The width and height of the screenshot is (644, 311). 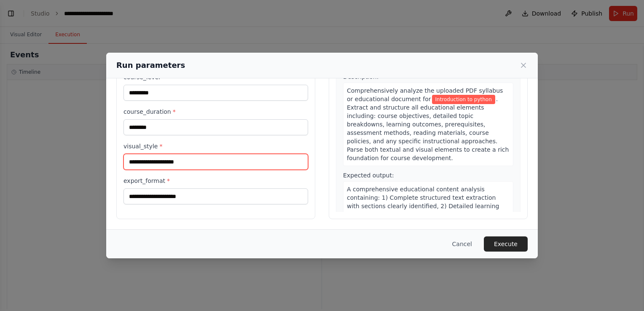 I want to click on button: Execute, so click(x=506, y=244).